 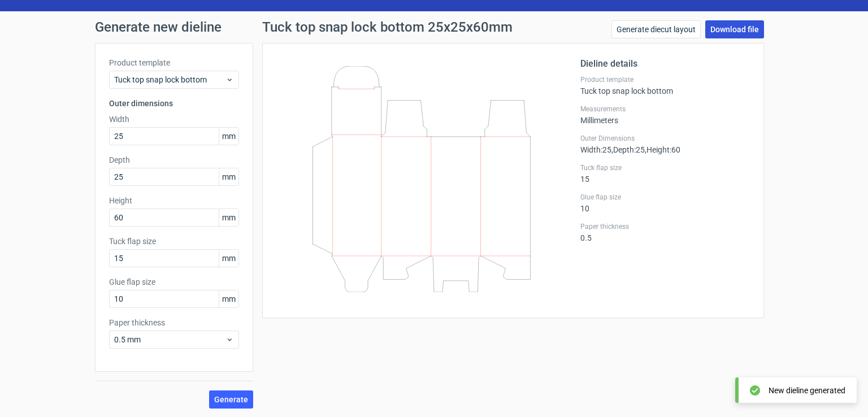 I want to click on a: Download file, so click(x=734, y=29).